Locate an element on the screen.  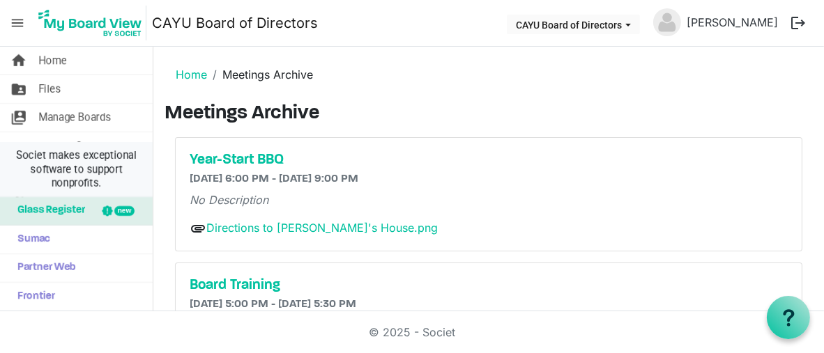
a: © 2025 - Societ is located at coordinates (412, 332).